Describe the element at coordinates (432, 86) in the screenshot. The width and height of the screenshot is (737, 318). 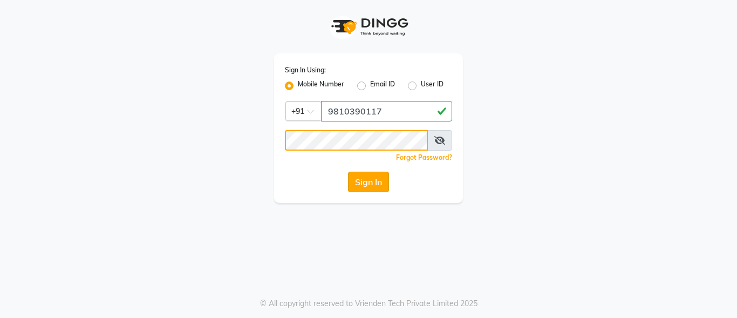
I see `label: User ID` at that location.